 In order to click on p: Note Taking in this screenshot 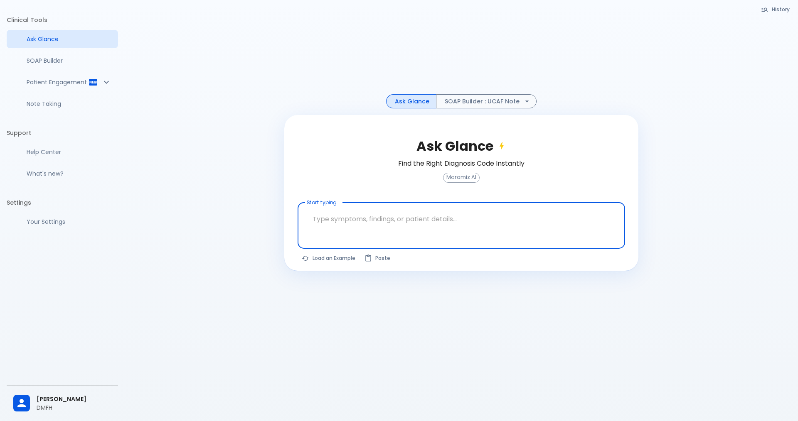, I will do `click(69, 104)`.